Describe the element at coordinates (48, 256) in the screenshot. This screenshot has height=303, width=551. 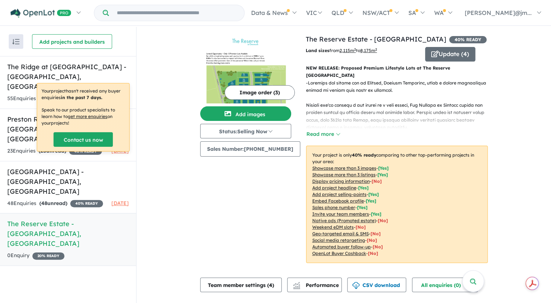
I see `span: 20 % READY` at that location.